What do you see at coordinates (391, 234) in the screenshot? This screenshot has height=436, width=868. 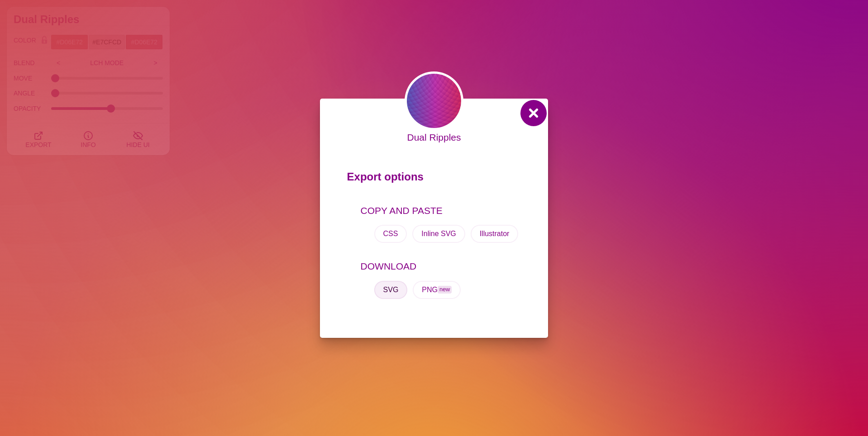 I see `button: CSS` at bounding box center [391, 234].